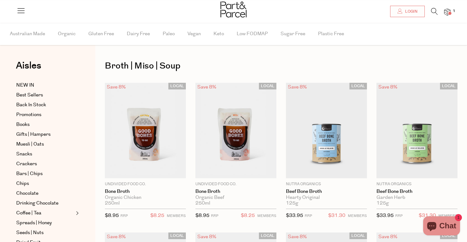  What do you see at coordinates (45, 135) in the screenshot?
I see `a: Gifts | Hampers` at bounding box center [45, 135].